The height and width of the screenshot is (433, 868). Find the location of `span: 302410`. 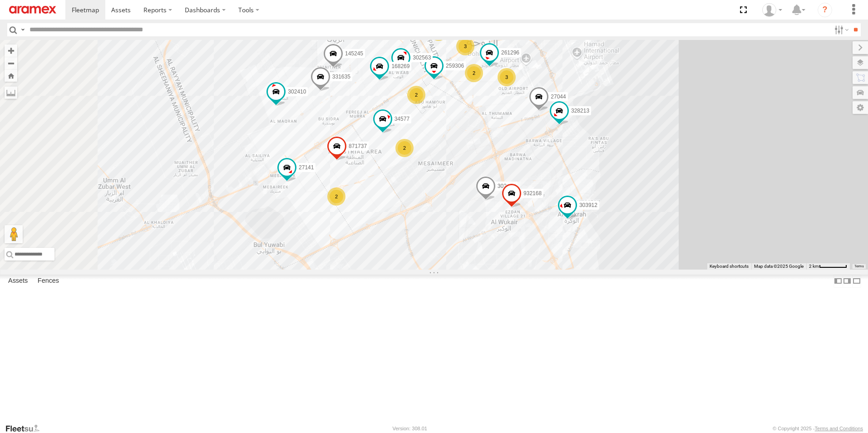

span: 302410 is located at coordinates (297, 92).